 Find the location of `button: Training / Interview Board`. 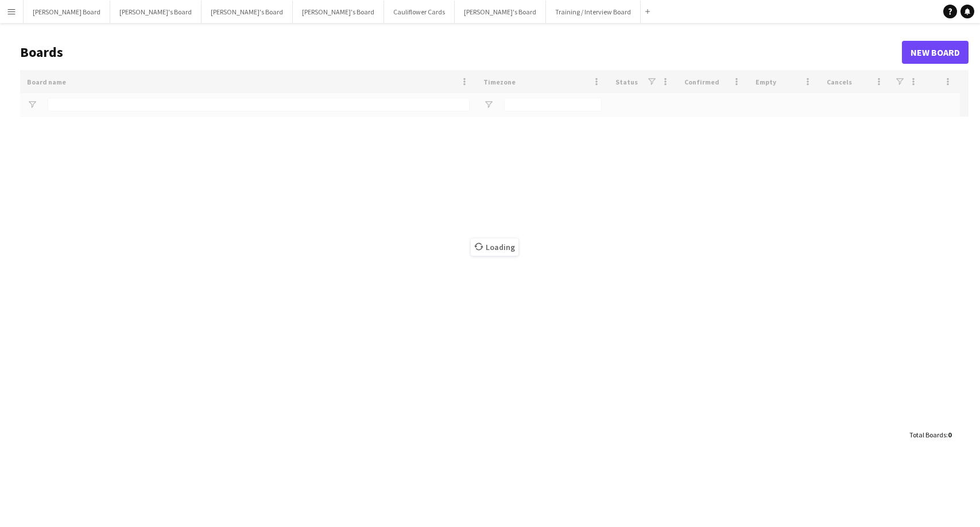

button: Training / Interview Board is located at coordinates (593, 11).